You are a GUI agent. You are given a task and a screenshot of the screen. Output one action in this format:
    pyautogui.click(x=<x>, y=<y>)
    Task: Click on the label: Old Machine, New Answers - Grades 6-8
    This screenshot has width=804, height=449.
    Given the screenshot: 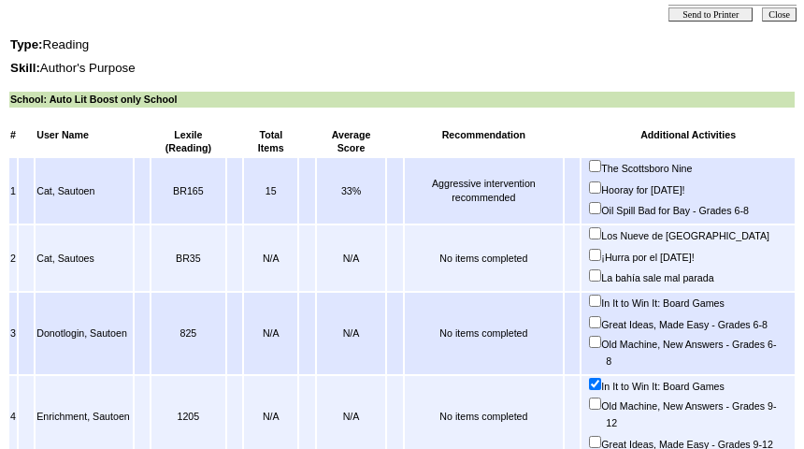 What is the action you would take?
    pyautogui.click(x=699, y=352)
    